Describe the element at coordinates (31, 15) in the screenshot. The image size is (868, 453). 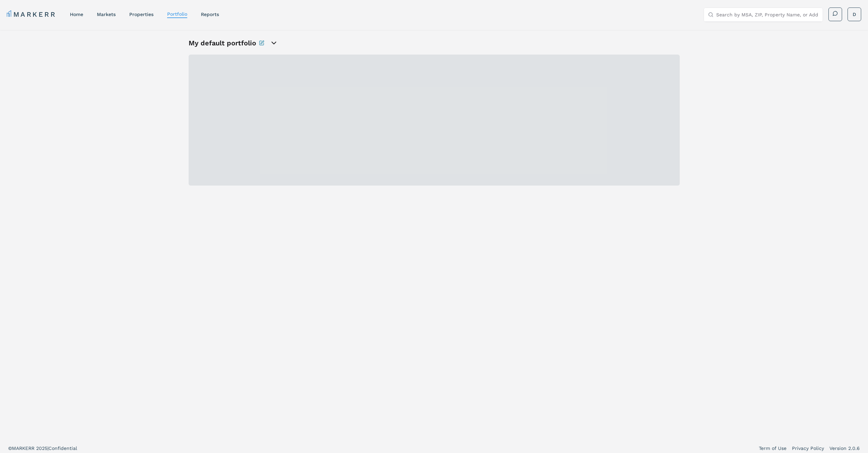
I see `a: MARKERR` at that location.